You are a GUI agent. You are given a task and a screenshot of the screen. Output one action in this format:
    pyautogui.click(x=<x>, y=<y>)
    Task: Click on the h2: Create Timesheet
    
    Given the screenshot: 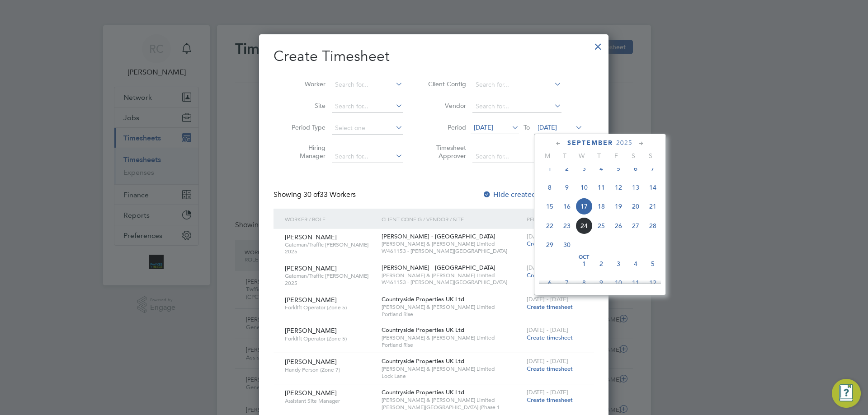 What is the action you would take?
    pyautogui.click(x=433, y=57)
    